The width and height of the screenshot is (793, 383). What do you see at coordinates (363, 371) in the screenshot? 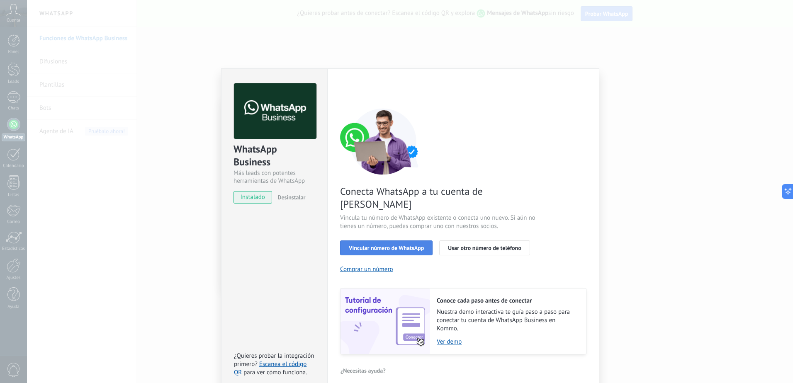
I see `span: ¿Necesitas ayuda?` at bounding box center [363, 371].